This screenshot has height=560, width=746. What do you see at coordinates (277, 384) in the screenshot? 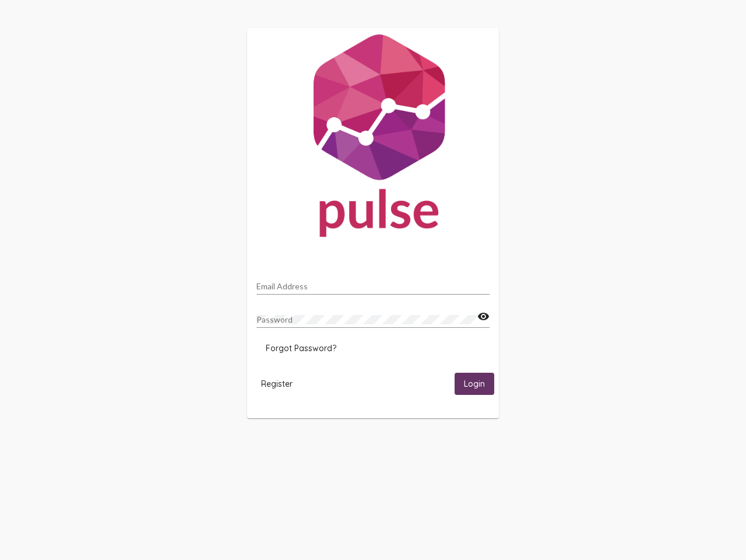
I see `span: Register` at bounding box center [277, 384].